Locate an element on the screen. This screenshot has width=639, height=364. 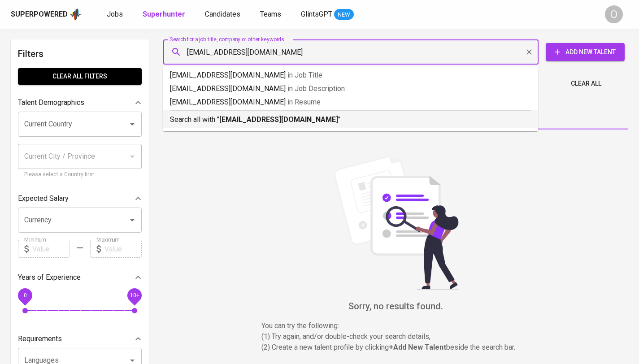
a: Candidates is located at coordinates (224, 14).